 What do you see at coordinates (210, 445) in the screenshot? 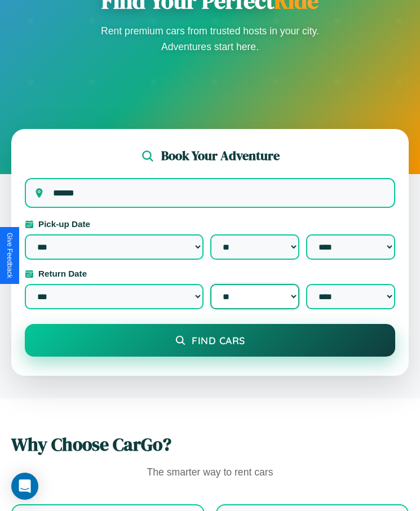
I see `h2: Why Choose CarGo?` at bounding box center [210, 445].